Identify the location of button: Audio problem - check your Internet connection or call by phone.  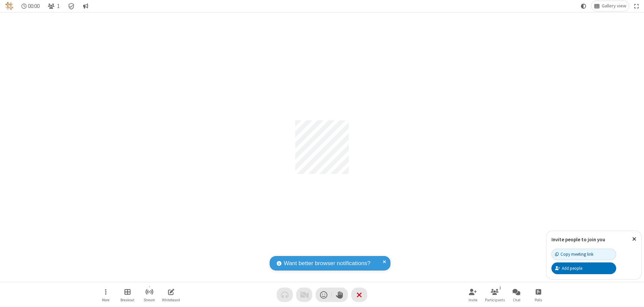
(285, 294).